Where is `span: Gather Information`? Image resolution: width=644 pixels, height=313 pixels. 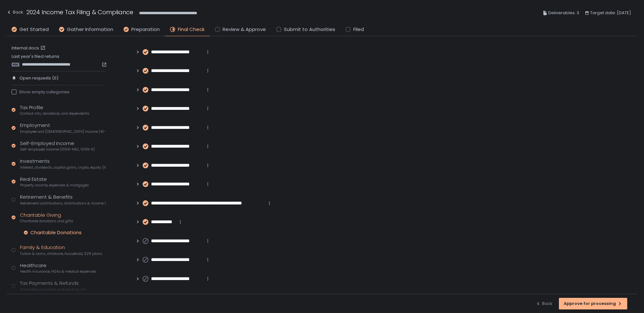
span: Gather Information is located at coordinates (90, 30).